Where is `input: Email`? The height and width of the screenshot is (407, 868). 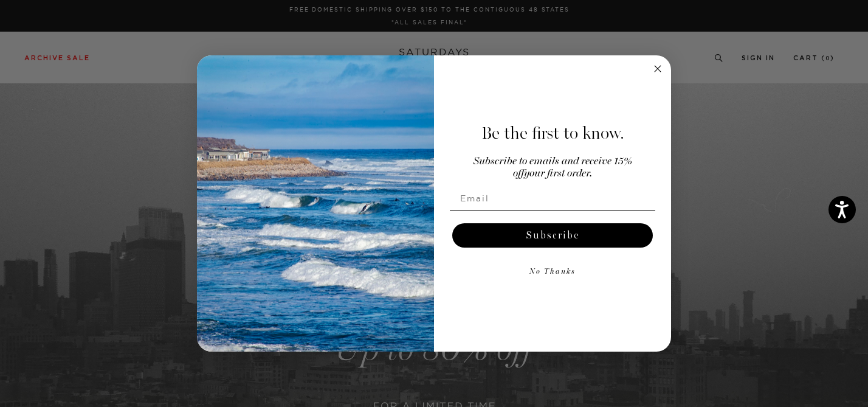
input: Email is located at coordinates (553, 198).